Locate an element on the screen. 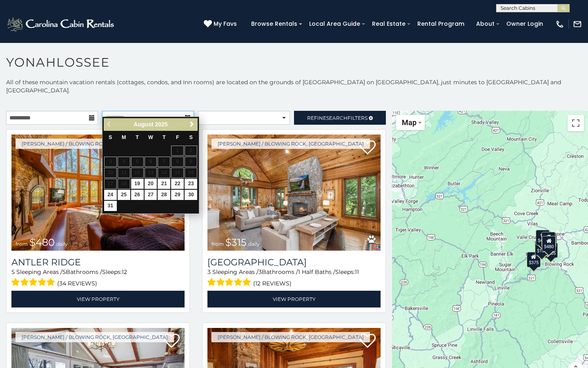 The width and height of the screenshot is (588, 368). a: Antler Ridge from $480 daily is located at coordinates (98, 193).